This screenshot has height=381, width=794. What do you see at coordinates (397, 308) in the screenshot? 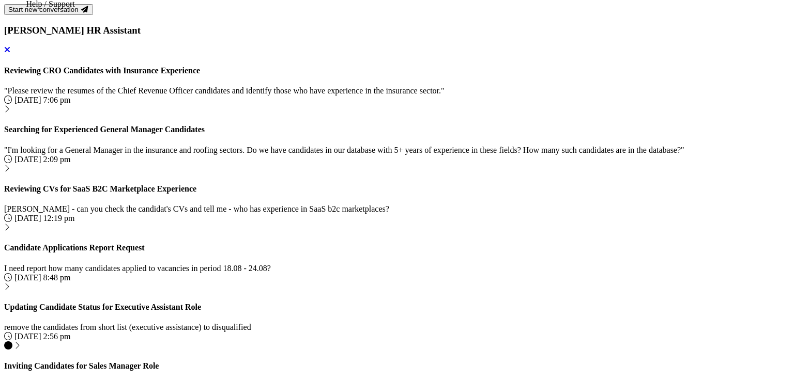
I see `h4: Updating Candidate Status for Executive Assistant Role` at bounding box center [397, 308].